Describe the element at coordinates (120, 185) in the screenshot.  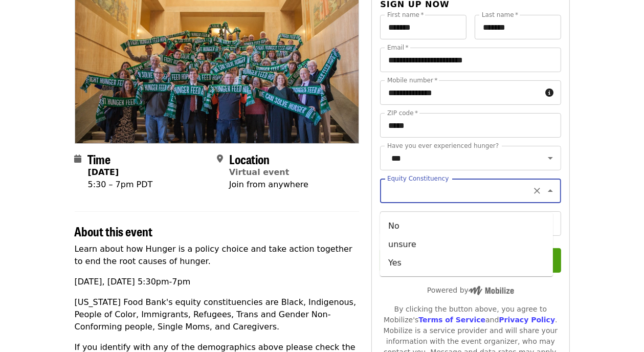
I see `div: 5:30 – 7pm PDT` at that location.